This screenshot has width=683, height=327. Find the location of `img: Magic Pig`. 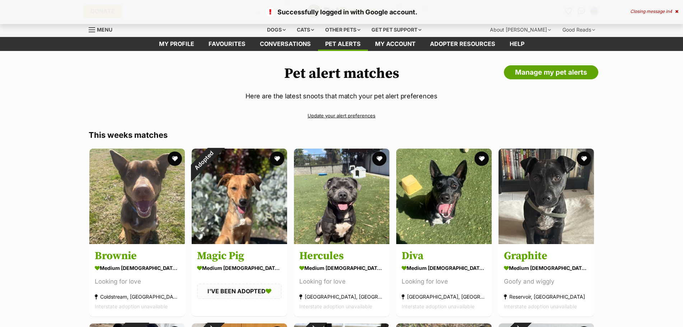

img: Magic Pig is located at coordinates (239, 196).